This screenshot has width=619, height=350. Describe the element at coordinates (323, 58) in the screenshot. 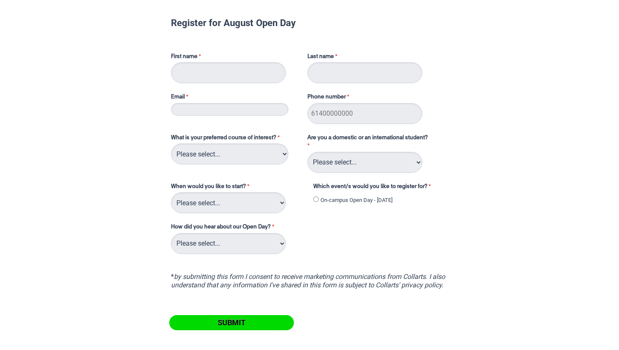

I see `label: Last name` at that location.